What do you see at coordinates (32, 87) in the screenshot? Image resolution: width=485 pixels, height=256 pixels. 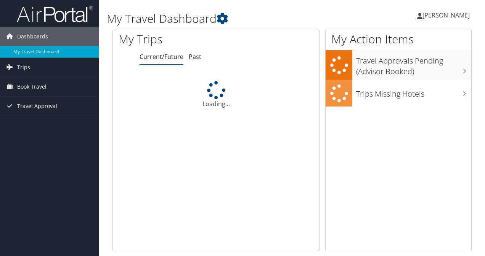 I see `span: Book Travel` at bounding box center [32, 87].